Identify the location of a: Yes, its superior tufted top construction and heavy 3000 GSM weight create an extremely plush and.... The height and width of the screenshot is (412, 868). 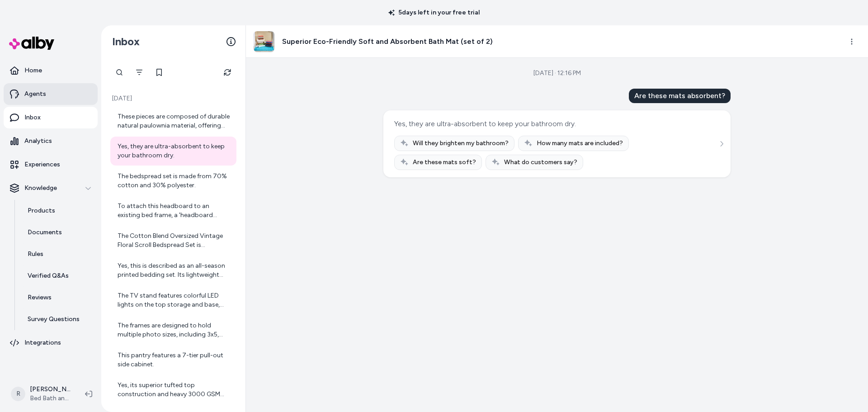
(173, 390).